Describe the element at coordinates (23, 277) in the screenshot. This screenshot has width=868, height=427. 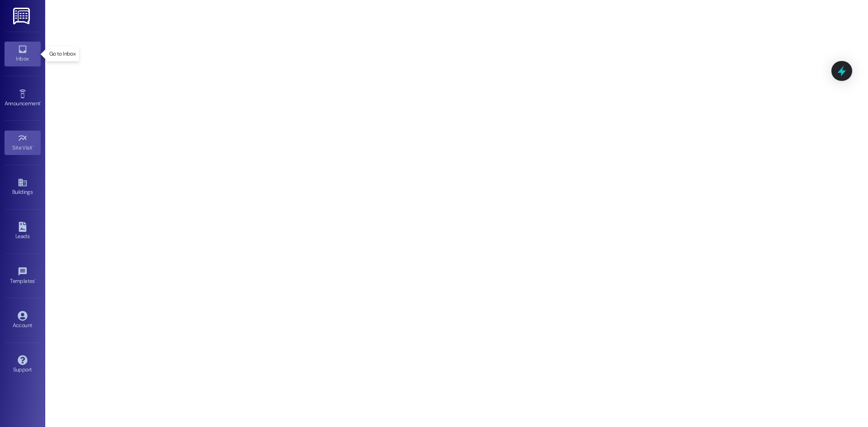
I see `a: Templates •` at that location.